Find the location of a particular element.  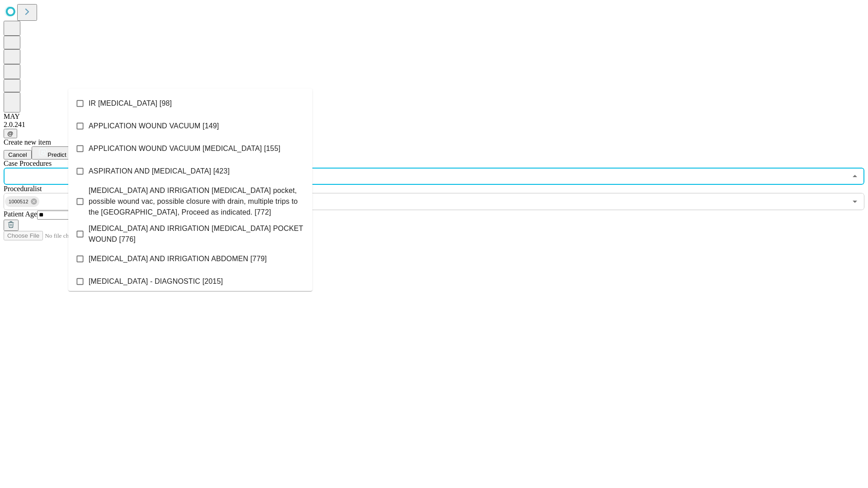

div: 1000512 is located at coordinates (22, 201).